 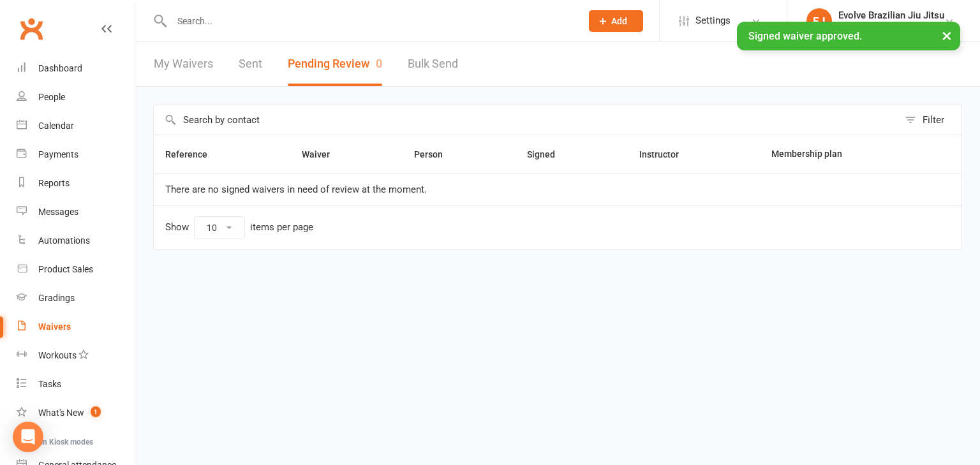 I want to click on div: Filter, so click(x=934, y=120).